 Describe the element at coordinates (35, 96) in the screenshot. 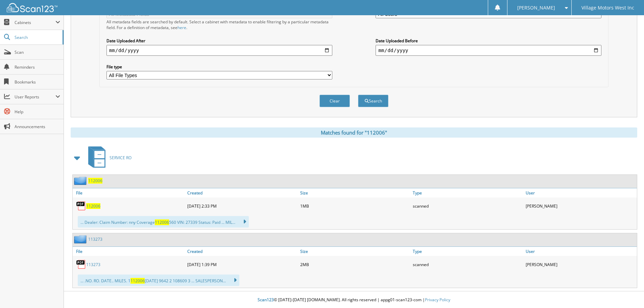

I see `span: User Reports` at that location.